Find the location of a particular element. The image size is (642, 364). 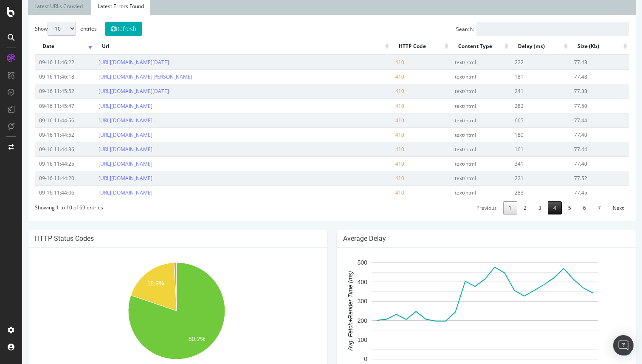

a: 3 is located at coordinates (518, 208).